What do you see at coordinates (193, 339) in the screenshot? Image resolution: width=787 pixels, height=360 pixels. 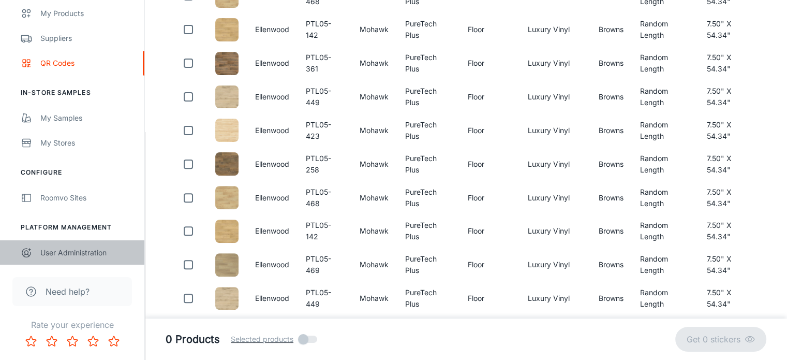 I see `h5: 0 Products` at bounding box center [193, 339].